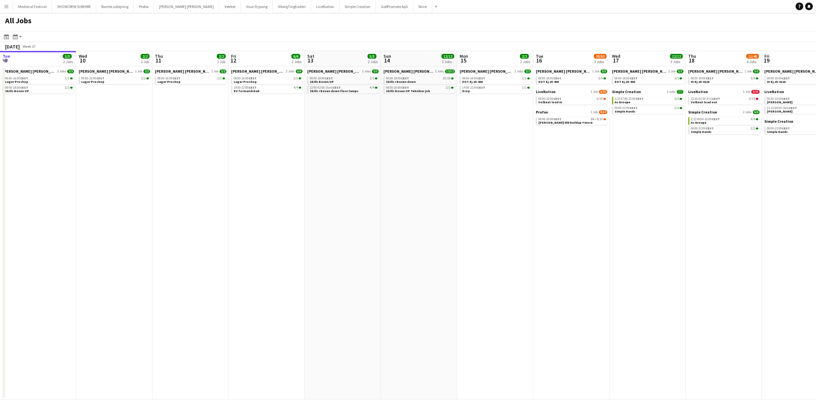 The height and width of the screenshot is (416, 816). Describe the element at coordinates (344, 89) in the screenshot. I see `a: 22:00-02:00 (Sun)CEST4/4Skills I Boxen down floor lamps` at that location.